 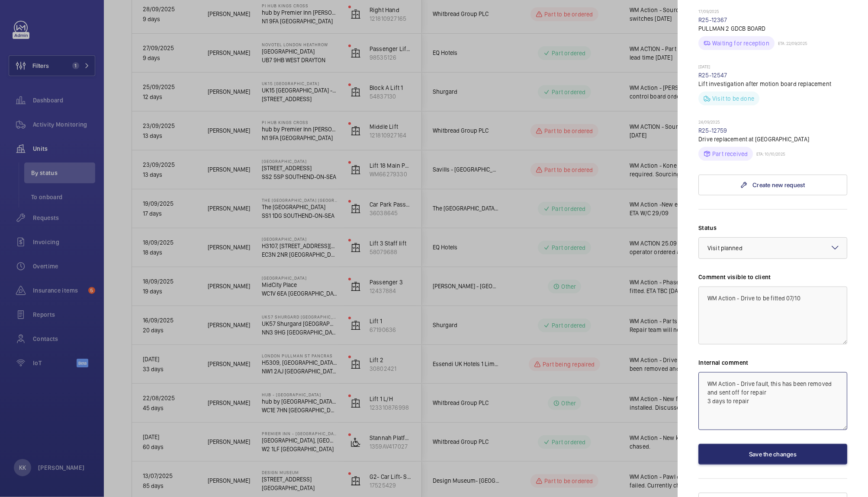 I want to click on button: Save the changes, so click(x=773, y=454).